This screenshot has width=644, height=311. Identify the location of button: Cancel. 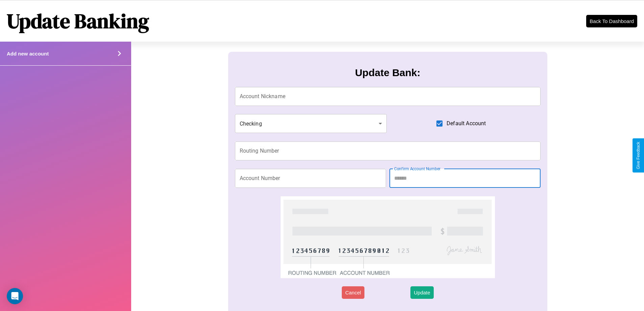
(353, 292).